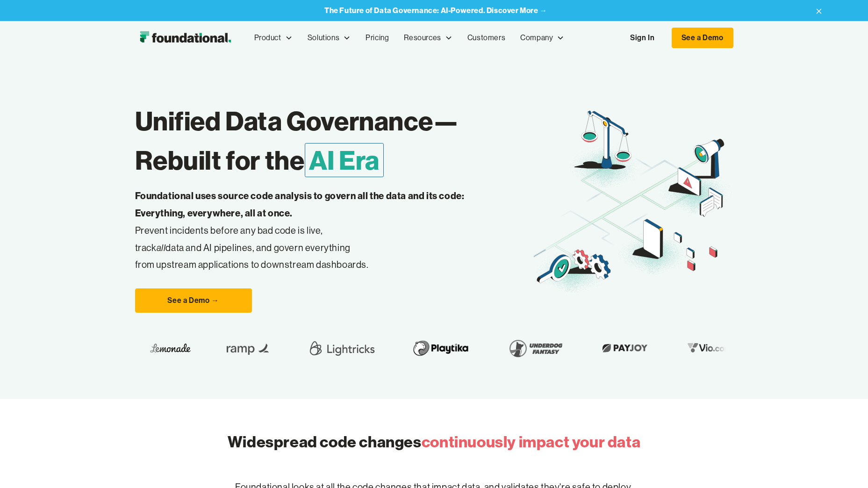  What do you see at coordinates (299, 204) in the screenshot?
I see `strong: Foundational uses source code analysis to govern all the data and its code: Everything, everywher...` at bounding box center [299, 204].